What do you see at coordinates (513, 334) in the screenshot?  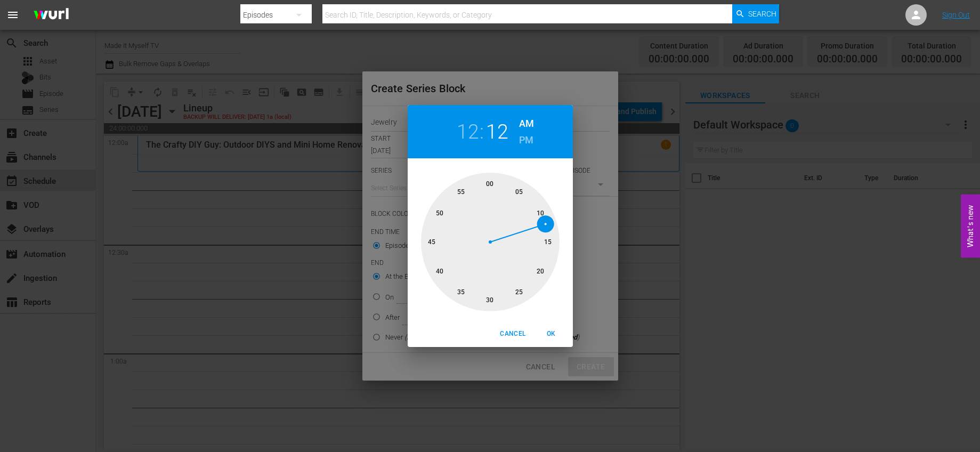 I see `span: Cancel` at bounding box center [513, 334].